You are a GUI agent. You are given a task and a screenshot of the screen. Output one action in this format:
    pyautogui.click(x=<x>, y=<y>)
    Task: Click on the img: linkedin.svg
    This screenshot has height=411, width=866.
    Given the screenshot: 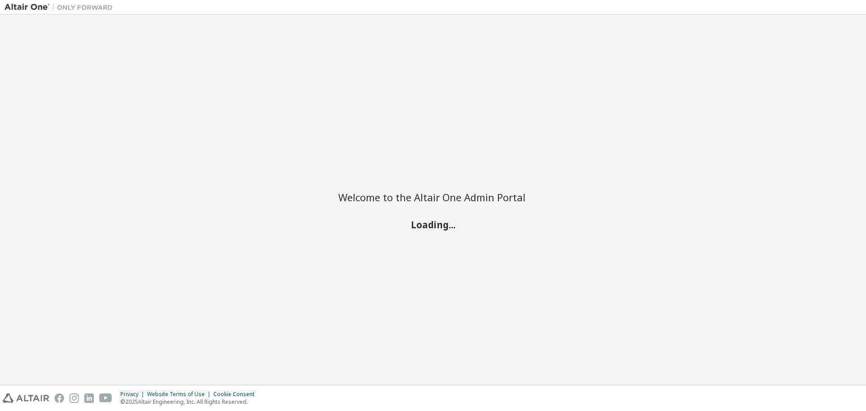 What is the action you would take?
    pyautogui.click(x=89, y=398)
    